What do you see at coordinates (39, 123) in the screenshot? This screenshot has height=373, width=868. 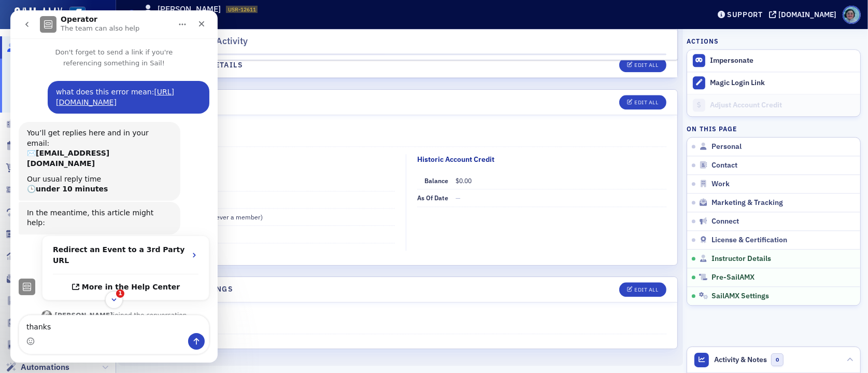 I see `a: Organizations` at bounding box center [39, 123].